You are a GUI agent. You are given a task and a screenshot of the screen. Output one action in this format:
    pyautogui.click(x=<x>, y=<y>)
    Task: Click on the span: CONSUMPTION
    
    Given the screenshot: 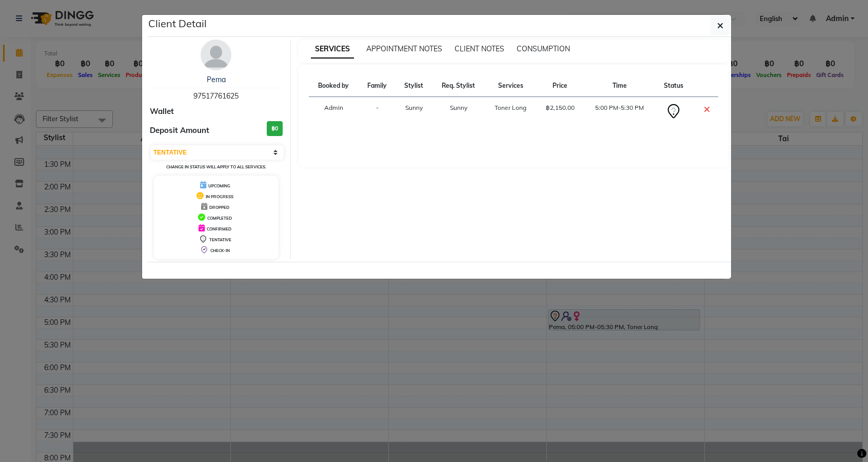 What is the action you would take?
    pyautogui.click(x=543, y=49)
    